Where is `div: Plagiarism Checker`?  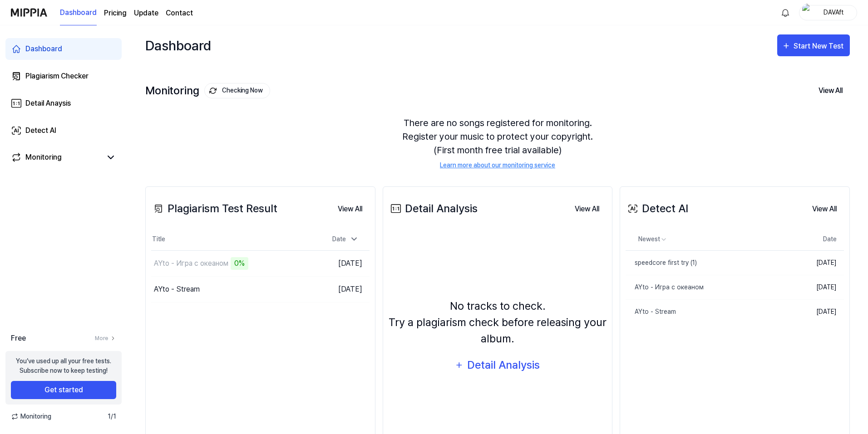 div: Plagiarism Checker is located at coordinates (57, 76).